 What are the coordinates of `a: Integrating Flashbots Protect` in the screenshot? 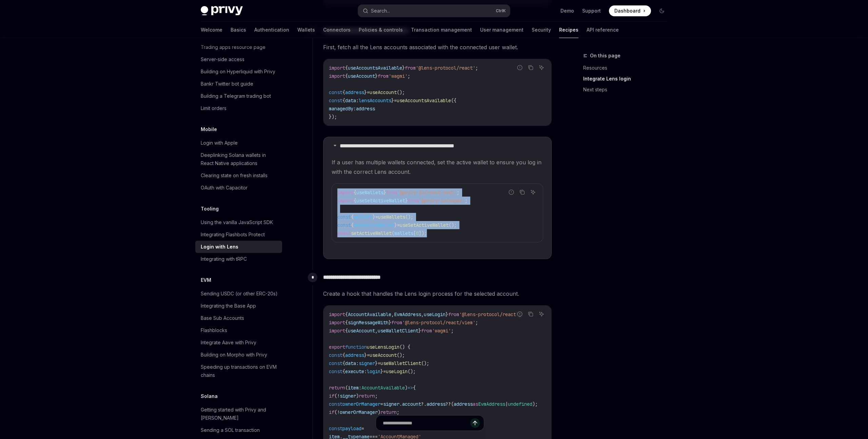 It's located at (239, 235).